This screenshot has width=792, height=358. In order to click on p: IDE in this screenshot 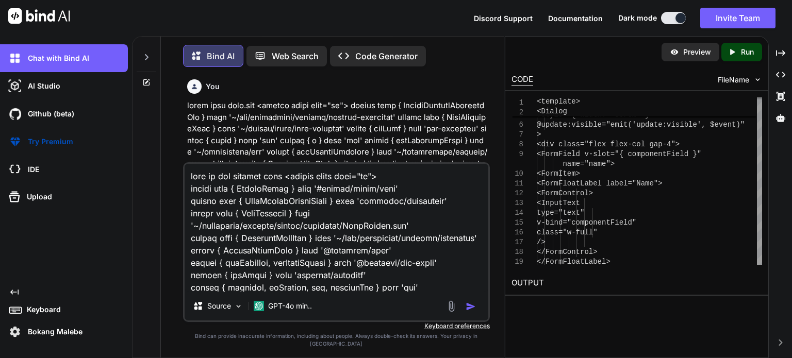, I will do `click(31, 170)`.